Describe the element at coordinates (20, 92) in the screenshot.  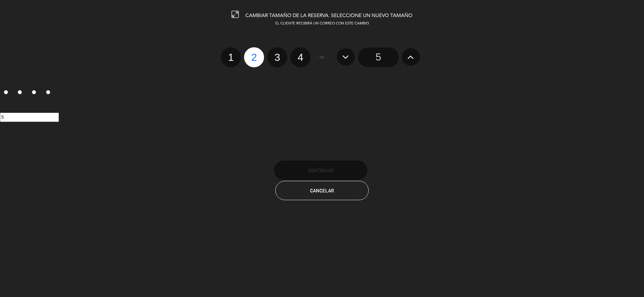
I see `input: 2` at that location.